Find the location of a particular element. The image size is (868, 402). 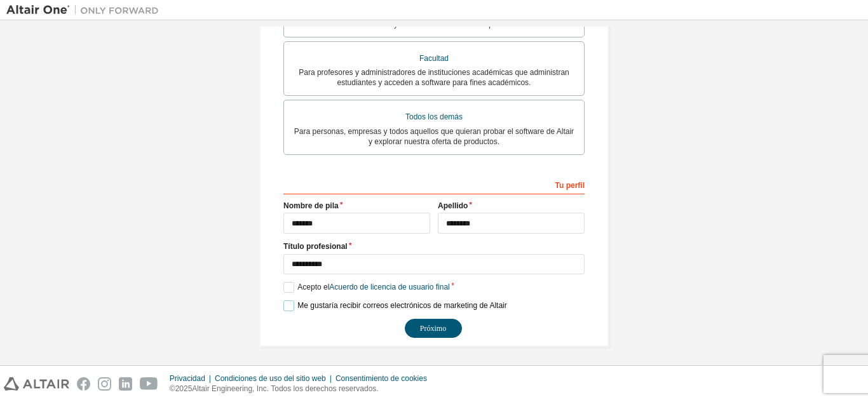

img: altair_logo.svg is located at coordinates (36, 384).